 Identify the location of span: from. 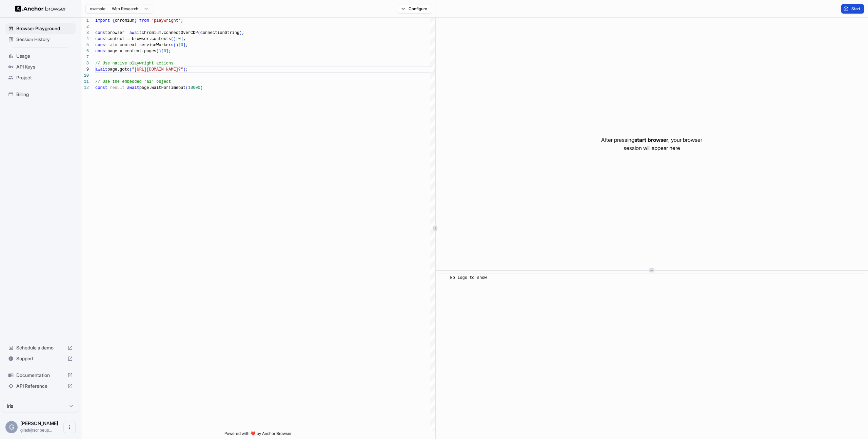
(144, 21).